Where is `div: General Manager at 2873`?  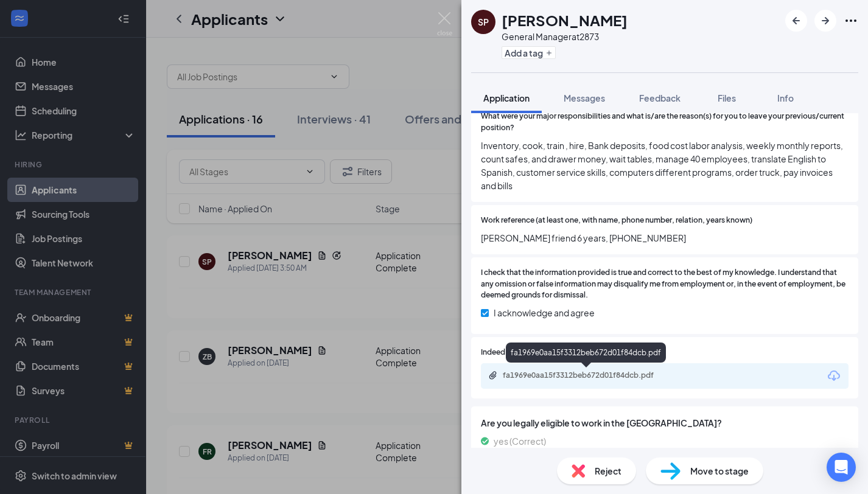 div: General Manager at 2873 is located at coordinates (564, 37).